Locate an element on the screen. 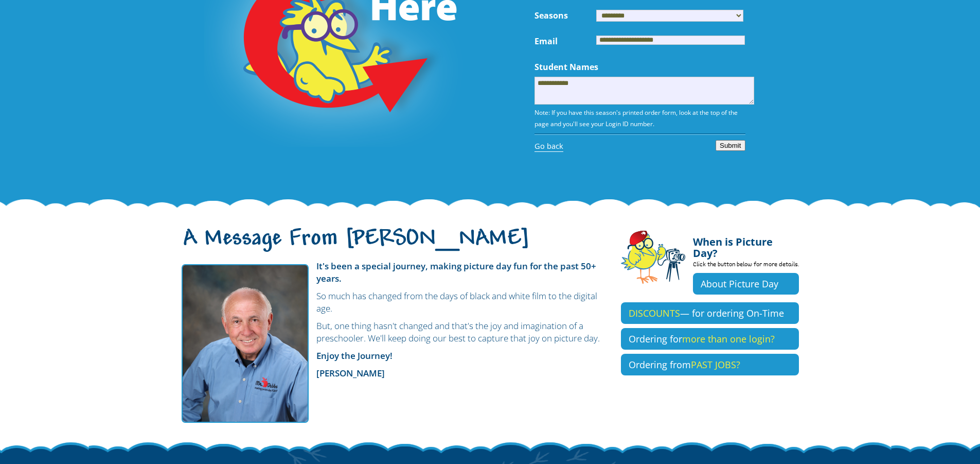 This screenshot has height=464, width=980. label: Student Names is located at coordinates (567, 66).